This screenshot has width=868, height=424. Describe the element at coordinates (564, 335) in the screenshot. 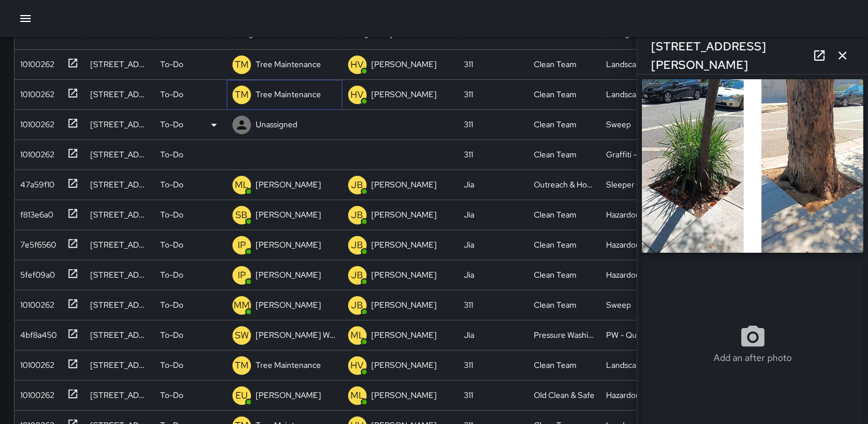

I see `div: Pressure Washing` at that location.